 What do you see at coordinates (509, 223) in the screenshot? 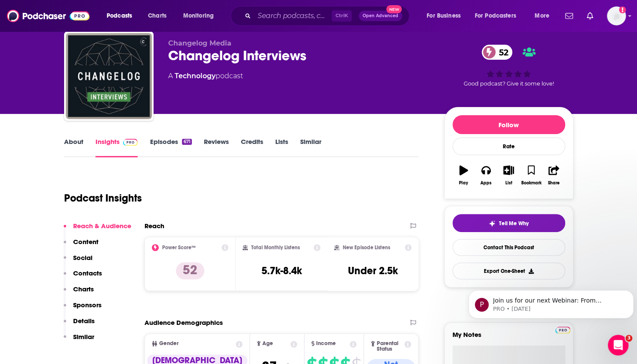
I see `button: tell me why sparkleTell Me Why` at bounding box center [509, 223].